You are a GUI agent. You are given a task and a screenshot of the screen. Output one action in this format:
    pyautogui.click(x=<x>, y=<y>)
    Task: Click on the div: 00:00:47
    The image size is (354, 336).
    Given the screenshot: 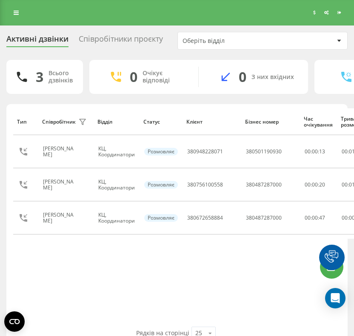 What is the action you would take?
    pyautogui.click(x=318, y=218)
    